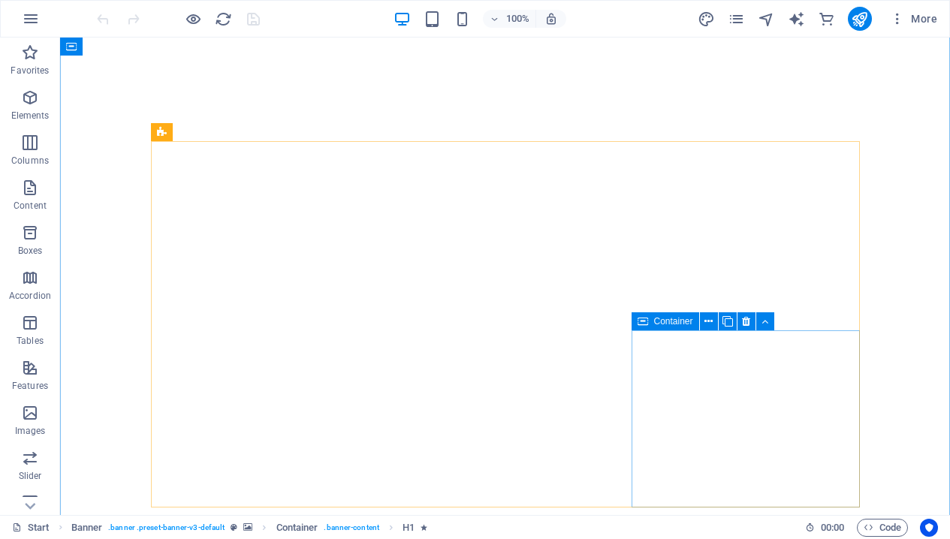 The width and height of the screenshot is (950, 539). I want to click on a: Click to cancel selection. Double-click to open Pages, so click(31, 528).